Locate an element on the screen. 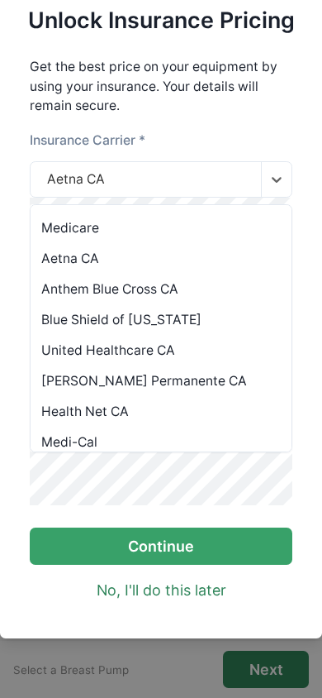  button: Continue is located at coordinates (161, 545).